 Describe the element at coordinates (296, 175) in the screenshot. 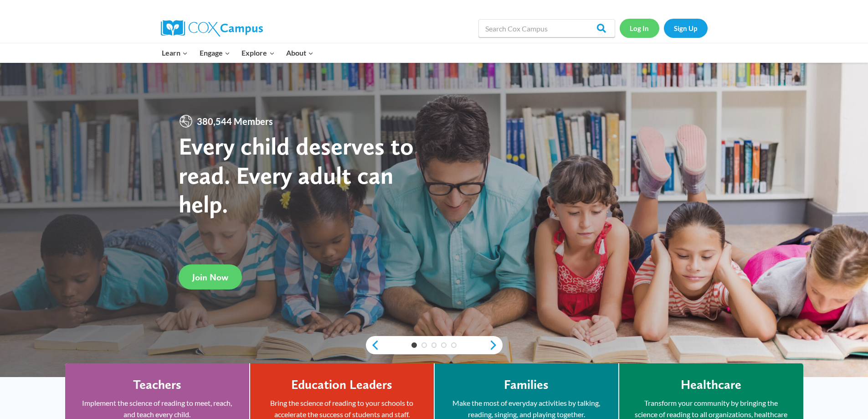

I see `strong: Every child deserves to read. Every adult can help.` at that location.